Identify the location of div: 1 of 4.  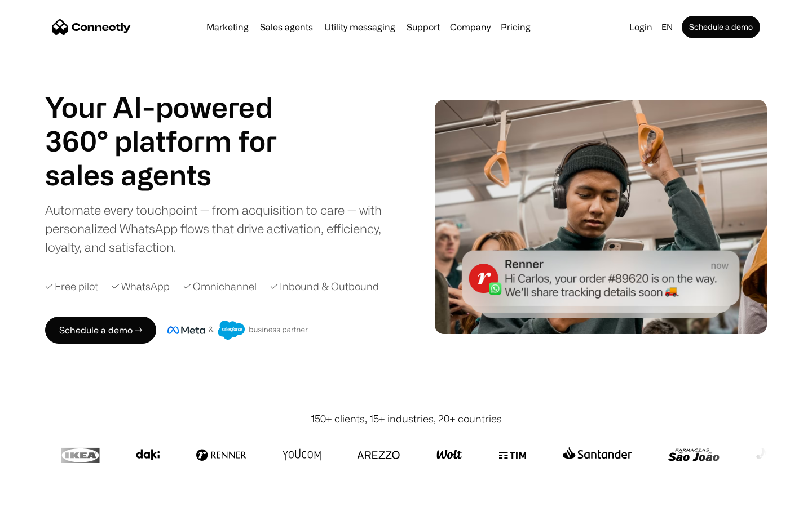
(175, 175).